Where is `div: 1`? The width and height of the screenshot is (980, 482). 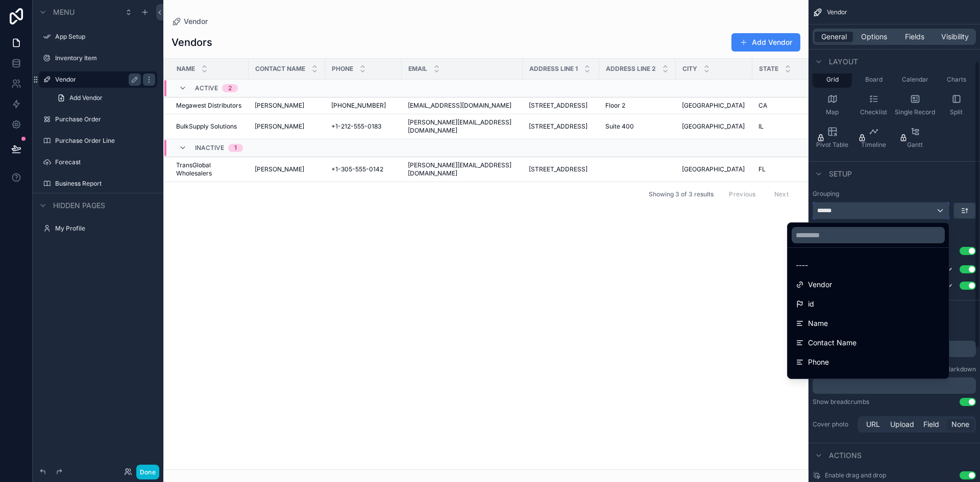
div: 1 is located at coordinates (236, 148).